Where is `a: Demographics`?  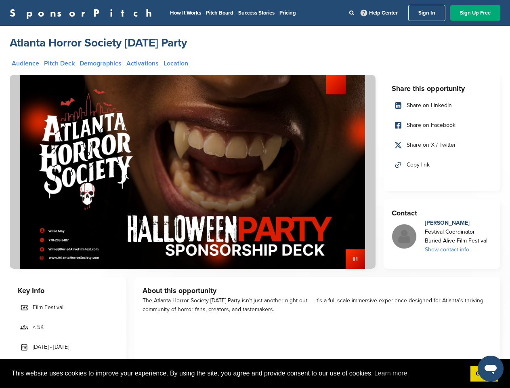
a: Demographics is located at coordinates (101, 63).